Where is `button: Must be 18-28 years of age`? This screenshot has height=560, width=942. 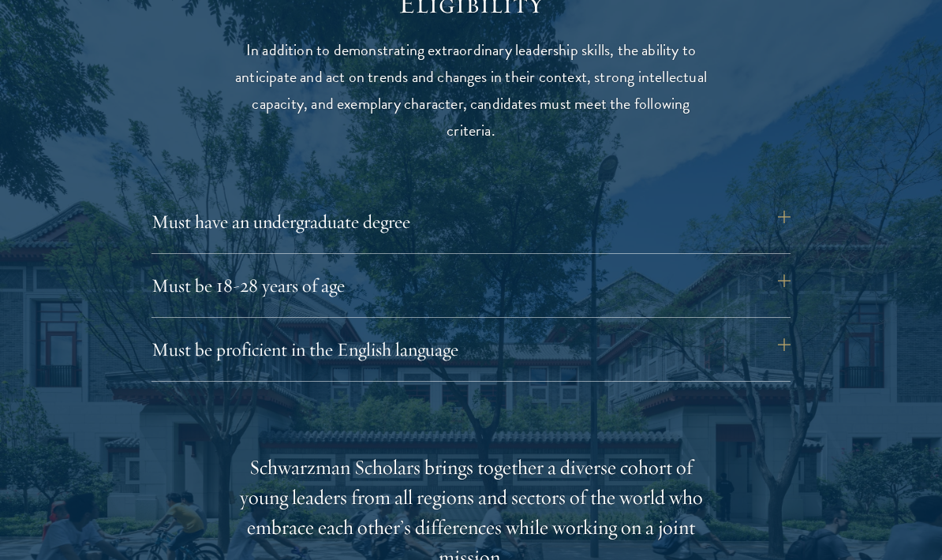 button: Must be 18-28 years of age is located at coordinates (471, 286).